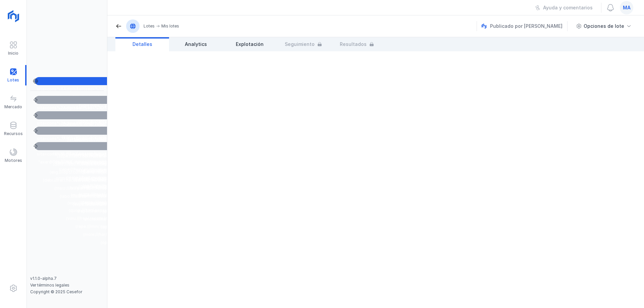  What do you see at coordinates (353, 44) in the screenshot?
I see `span: Resultados` at bounding box center [353, 44].